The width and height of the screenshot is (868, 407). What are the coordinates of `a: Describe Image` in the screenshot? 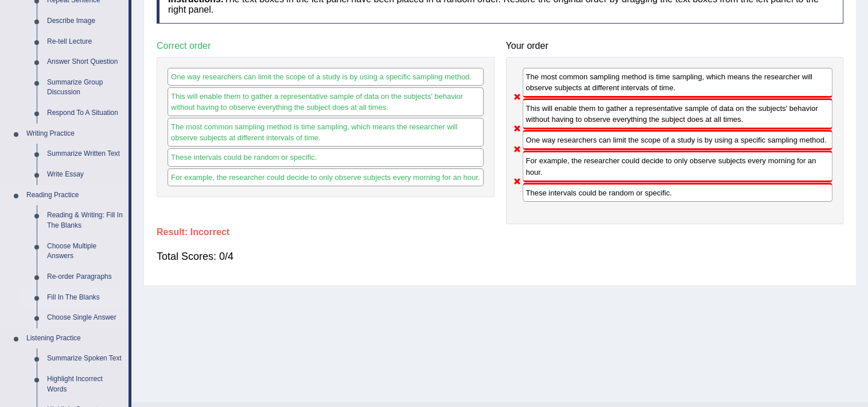 It's located at (85, 22).